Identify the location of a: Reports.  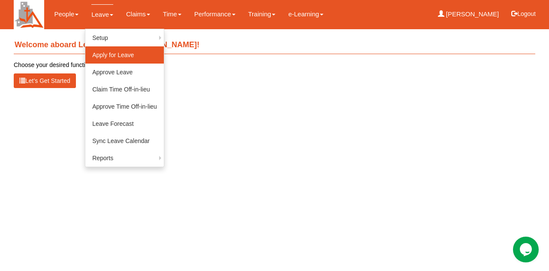
(124, 158).